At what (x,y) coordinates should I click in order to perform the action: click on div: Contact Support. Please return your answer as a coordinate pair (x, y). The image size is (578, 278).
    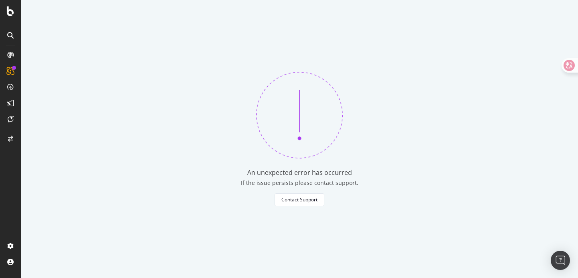
    Looking at the image, I should click on (299, 199).